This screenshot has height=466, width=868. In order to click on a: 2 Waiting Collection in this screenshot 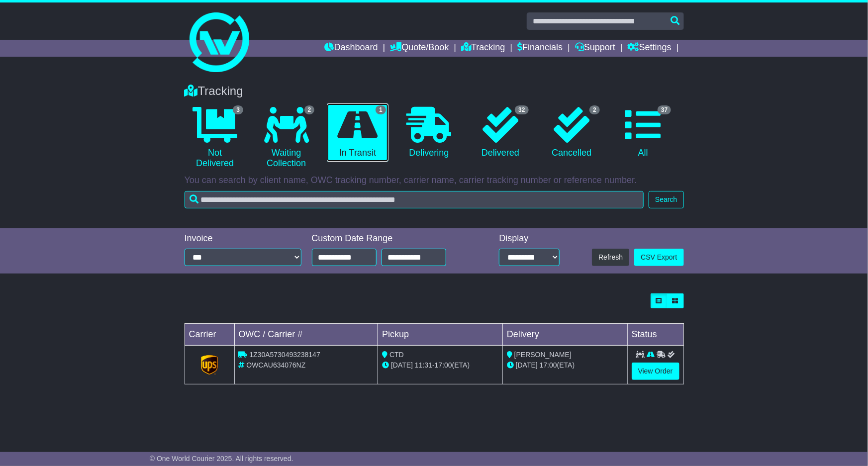, I will do `click(286, 138)`.